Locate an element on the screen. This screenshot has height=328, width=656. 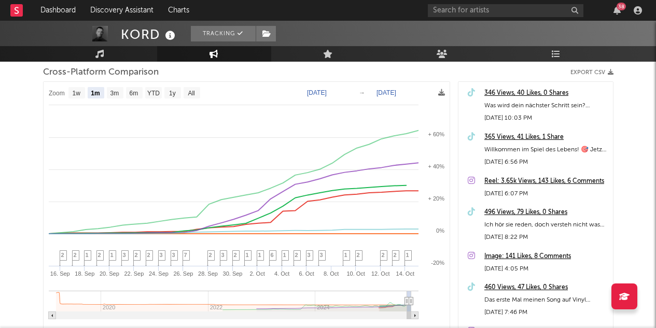
text: 1m is located at coordinates (95, 93).